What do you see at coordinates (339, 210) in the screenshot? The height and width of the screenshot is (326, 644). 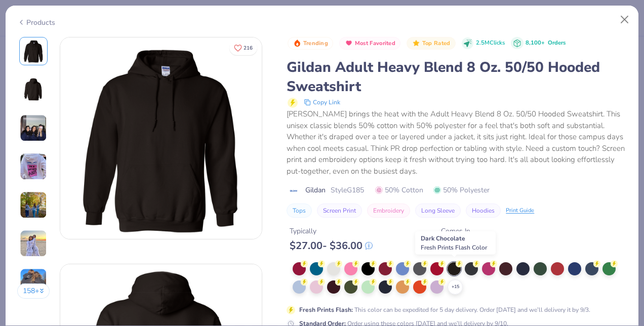 I see `button: Screen Print` at bounding box center [339, 210].